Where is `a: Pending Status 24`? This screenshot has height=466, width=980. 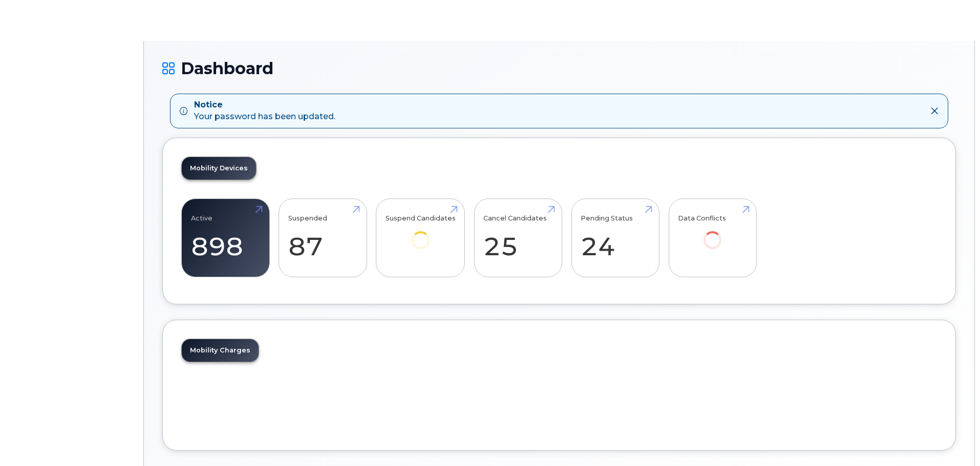 a: Pending Status 24 is located at coordinates (615, 238).